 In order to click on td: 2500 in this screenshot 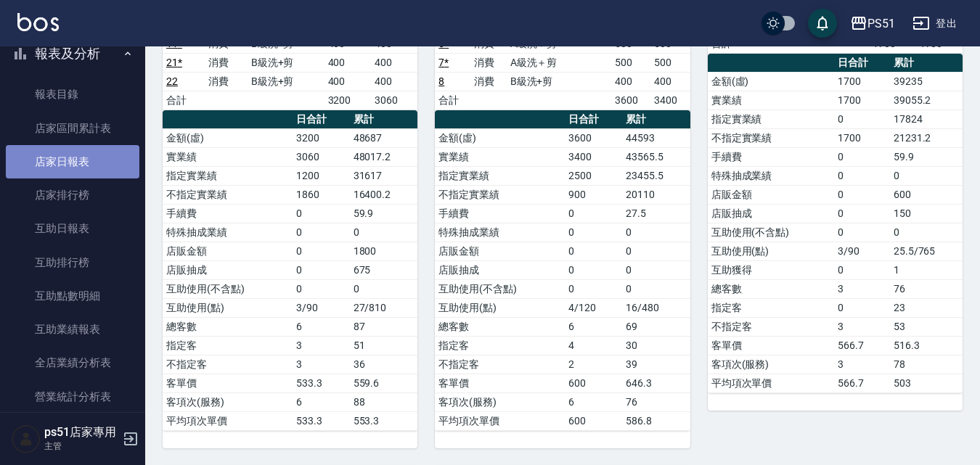, I will do `click(593, 176)`.